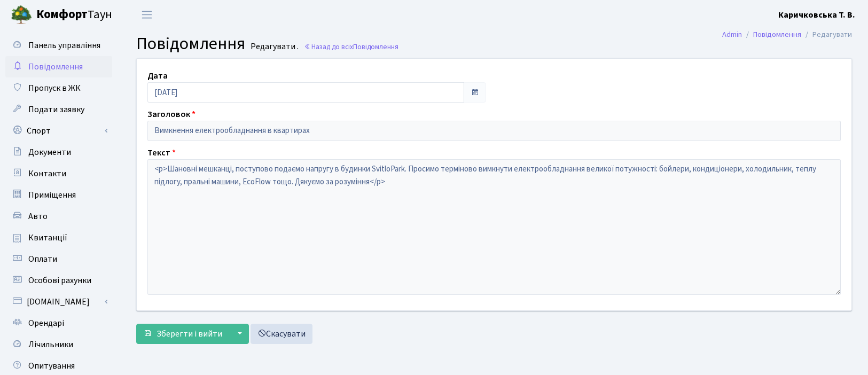 The image size is (868, 375). I want to click on a: Оплати, so click(59, 259).